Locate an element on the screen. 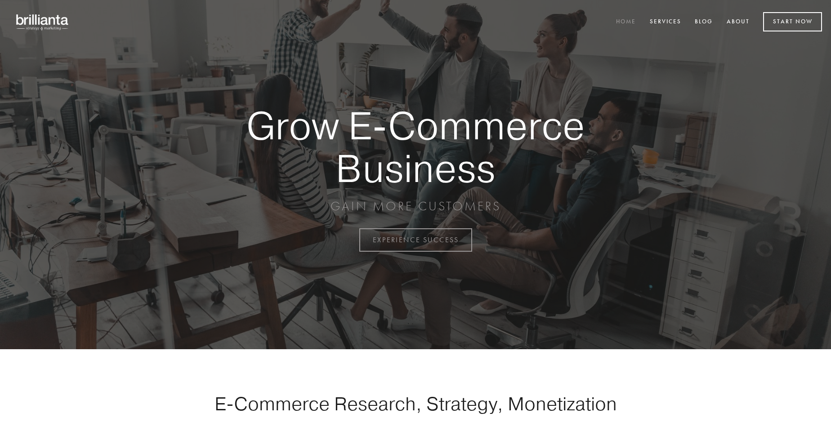  a: Services is located at coordinates (666, 22).